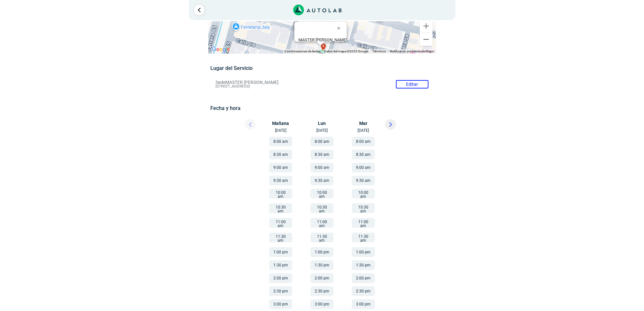 This screenshot has height=311, width=644. I want to click on a: Términos (se abre en una nueva pestaña), so click(379, 51).